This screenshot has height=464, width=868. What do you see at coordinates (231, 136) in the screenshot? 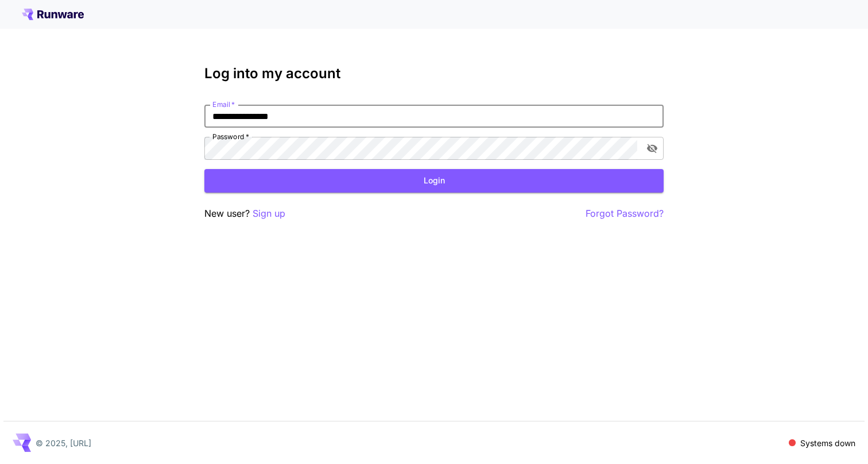
I see `label: Password` at bounding box center [231, 136].